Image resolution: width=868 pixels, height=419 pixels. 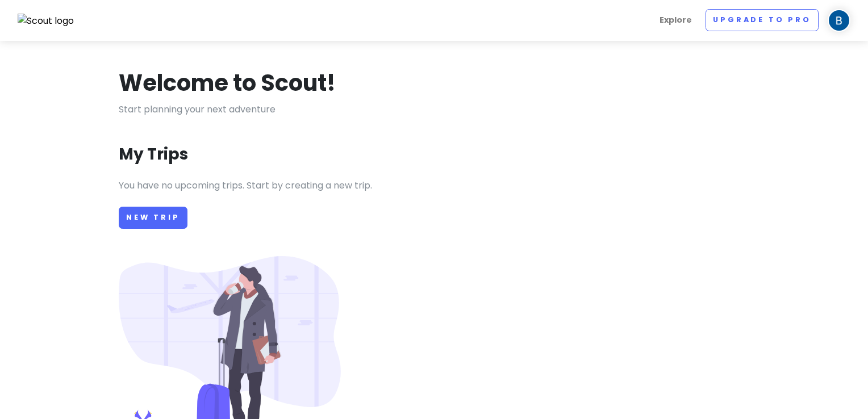 I want to click on a: New Trip, so click(x=153, y=217).